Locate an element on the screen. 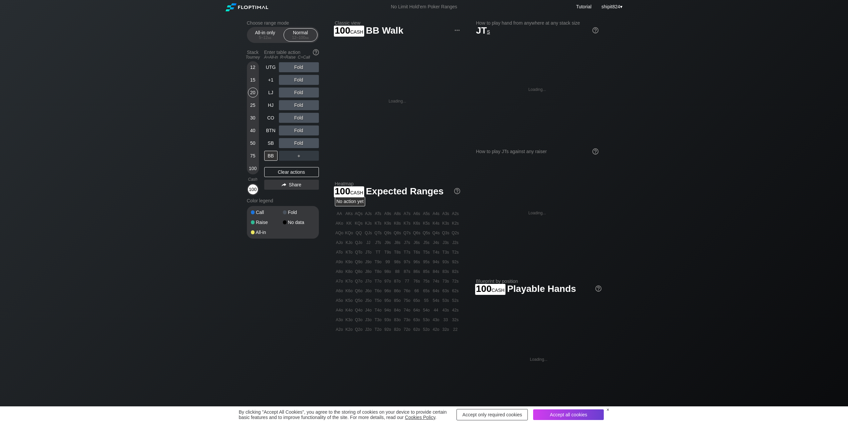  div: Q3o is located at coordinates (359, 320).